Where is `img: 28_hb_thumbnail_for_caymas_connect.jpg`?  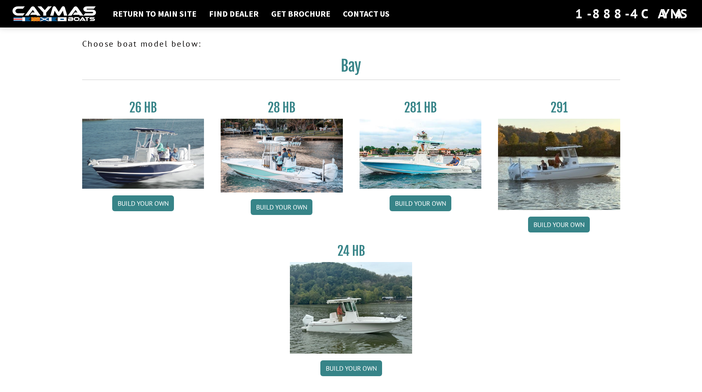
img: 28_hb_thumbnail_for_caymas_connect.jpg is located at coordinates (281, 155).